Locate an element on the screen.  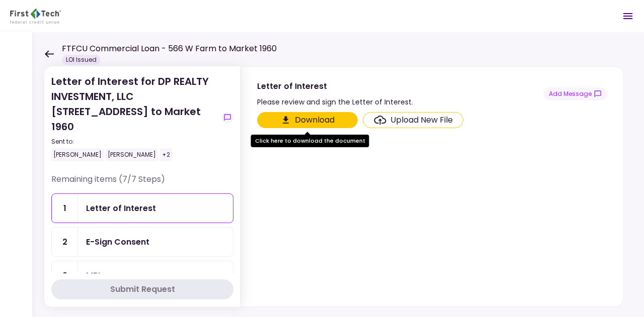
div: MBL is located at coordinates (94, 276).